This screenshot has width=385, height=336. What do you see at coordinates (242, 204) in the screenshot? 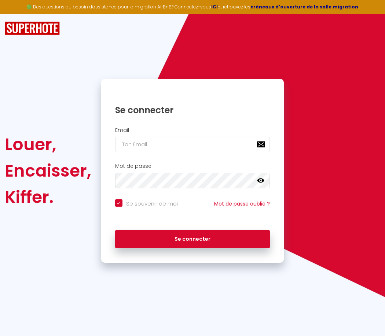
I see `a: Mot de passe oublié ?` at bounding box center [242, 204].